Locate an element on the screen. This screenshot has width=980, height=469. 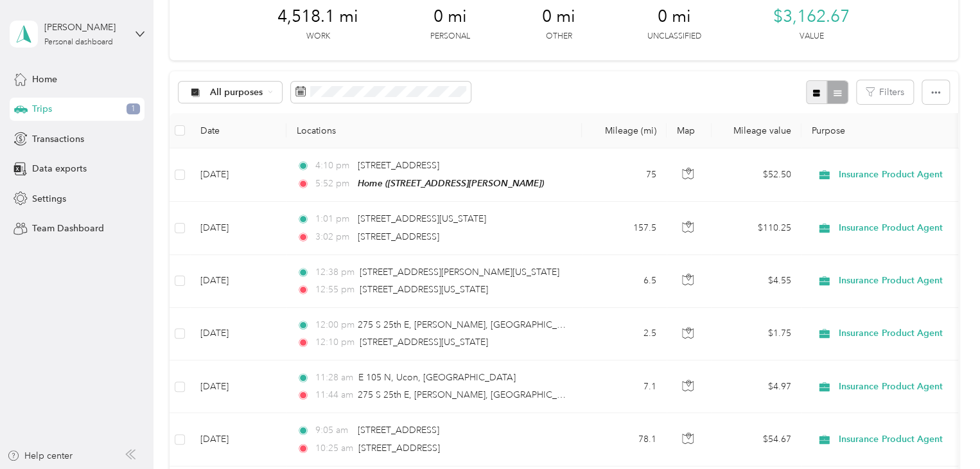
td: $110.25 is located at coordinates (757, 228).